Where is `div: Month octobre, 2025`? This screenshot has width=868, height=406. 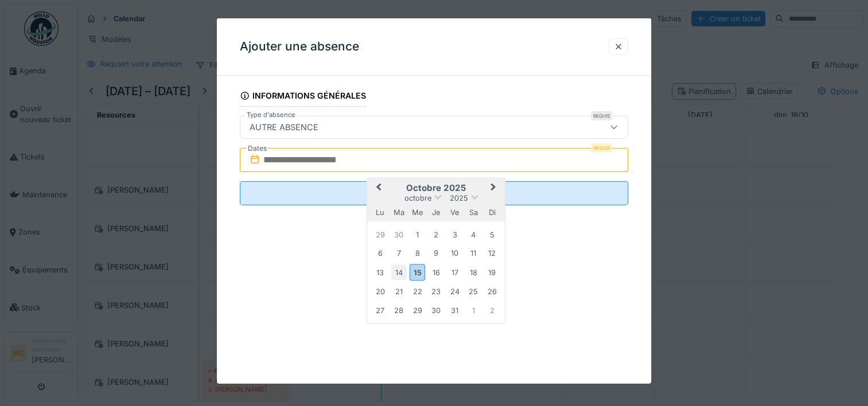 div: Month octobre, 2025 is located at coordinates (435, 273).